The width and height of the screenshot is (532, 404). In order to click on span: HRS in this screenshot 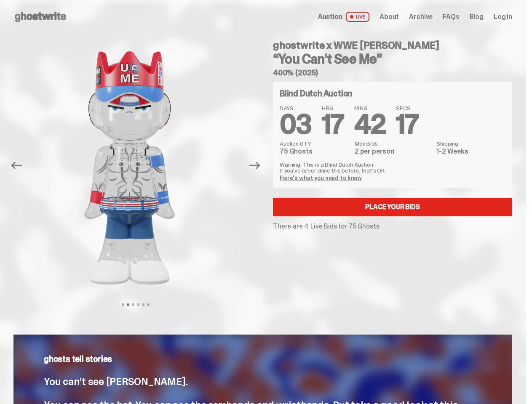, I will do `click(333, 108)`.